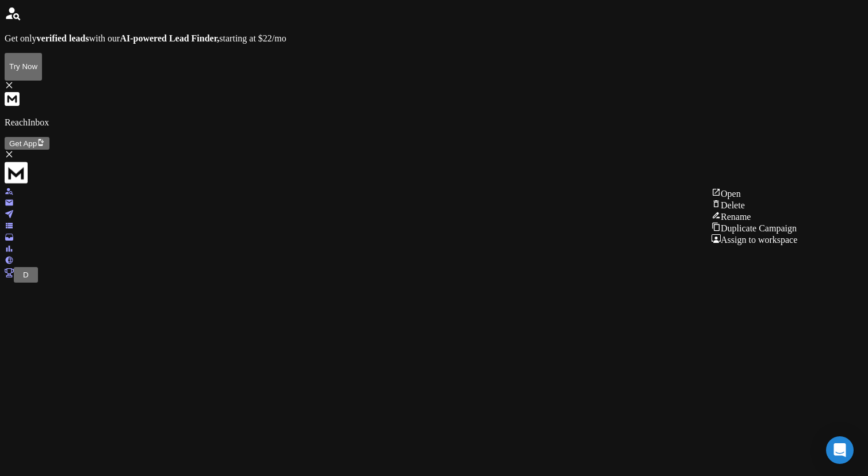 This screenshot has height=476, width=868. Describe the element at coordinates (62, 38) in the screenshot. I see `strong: verified leads` at that location.